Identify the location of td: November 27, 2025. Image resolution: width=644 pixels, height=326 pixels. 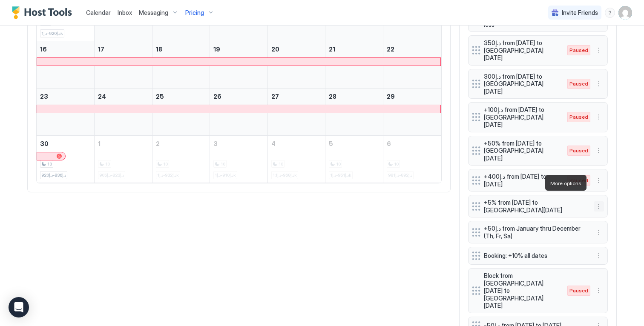
(296, 112).